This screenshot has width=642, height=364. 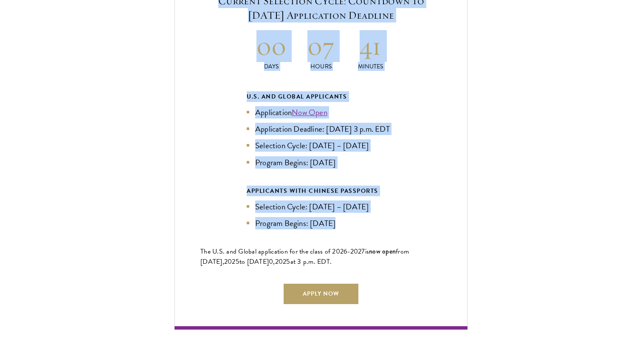 What do you see at coordinates (272, 251) in the screenshot?
I see `span: The U.S. and Global application for the class of 202` at bounding box center [272, 251].